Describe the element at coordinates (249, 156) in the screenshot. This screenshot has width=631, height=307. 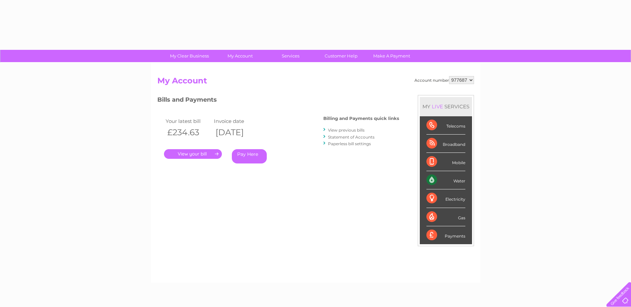
I see `a: Pay Here` at that location.